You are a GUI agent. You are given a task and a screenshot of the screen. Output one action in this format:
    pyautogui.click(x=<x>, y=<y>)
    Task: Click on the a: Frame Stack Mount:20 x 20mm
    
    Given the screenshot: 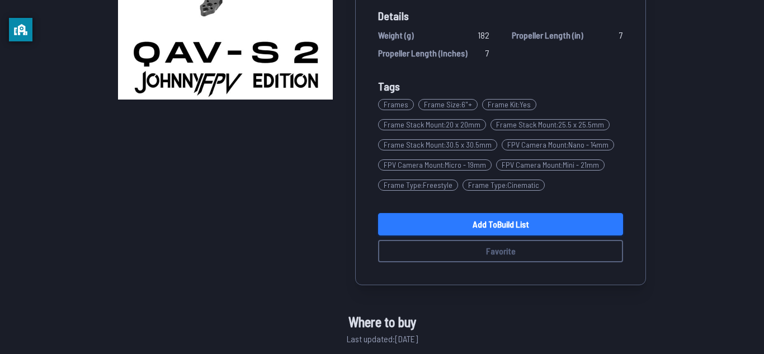 What is the action you would take?
    pyautogui.click(x=434, y=125)
    